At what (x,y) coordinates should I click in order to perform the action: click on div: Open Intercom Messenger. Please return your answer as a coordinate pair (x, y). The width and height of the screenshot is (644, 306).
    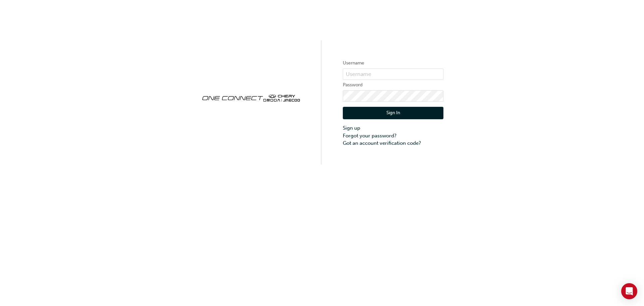
    Looking at the image, I should click on (629, 291).